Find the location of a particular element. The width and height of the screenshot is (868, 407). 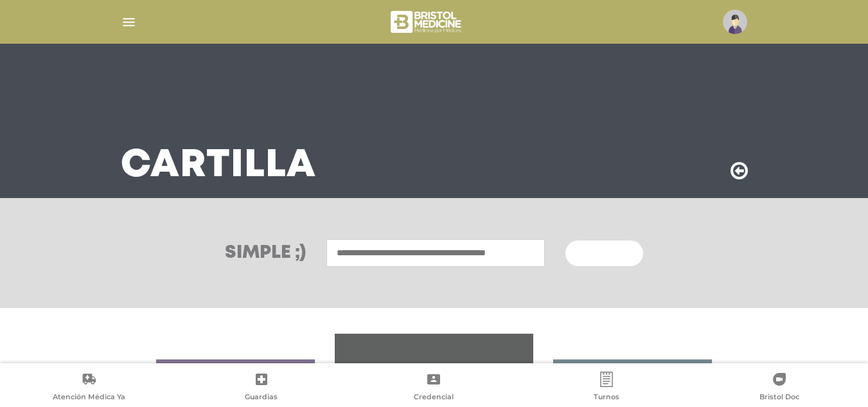

img: bristol-medicine-blanco.png is located at coordinates (427, 22).